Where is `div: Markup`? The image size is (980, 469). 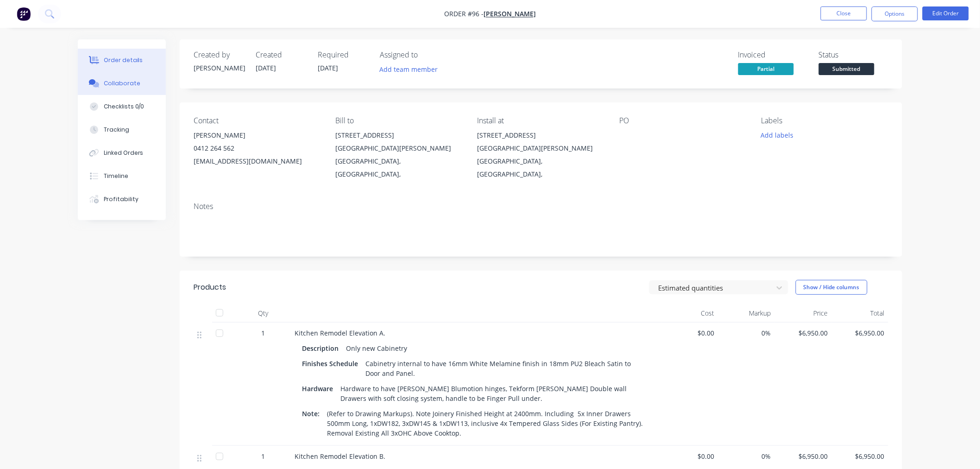
div: Markup is located at coordinates (746, 313).